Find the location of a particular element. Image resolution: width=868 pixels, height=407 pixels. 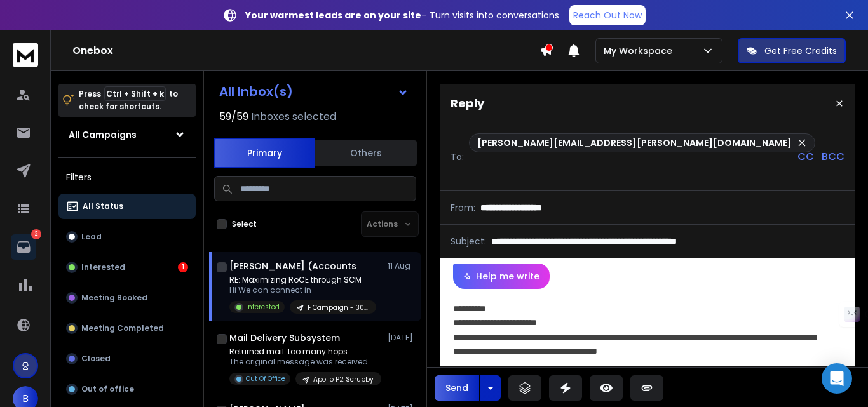

h1: Onebox is located at coordinates (306, 51).